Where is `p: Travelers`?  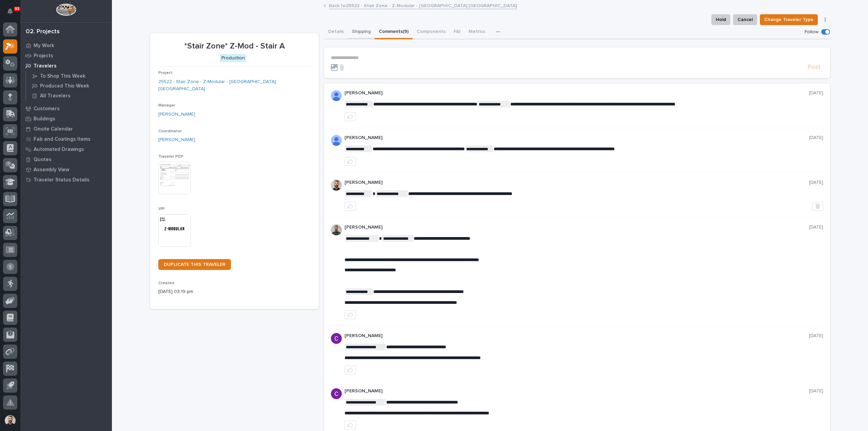 p: Travelers is located at coordinates (45, 67).